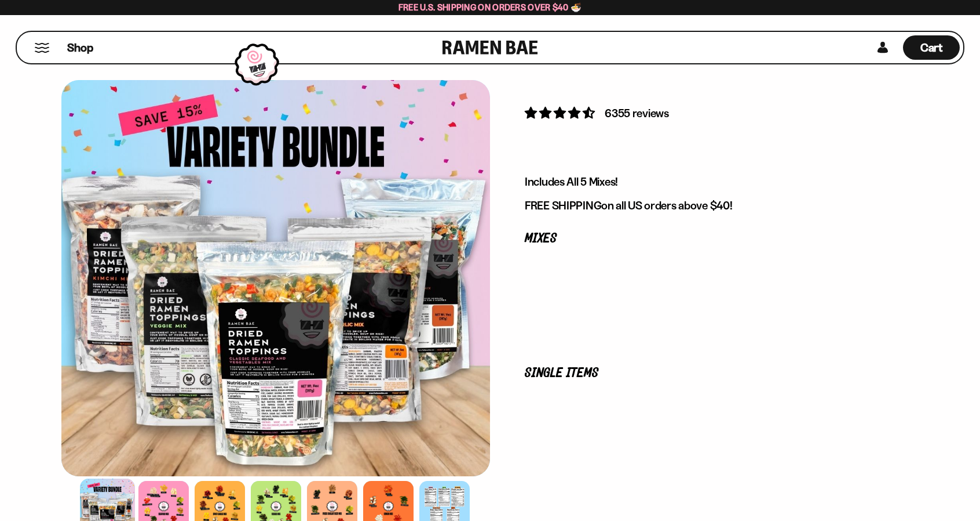  What do you see at coordinates (932, 48) in the screenshot?
I see `span: Cart` at bounding box center [932, 48].